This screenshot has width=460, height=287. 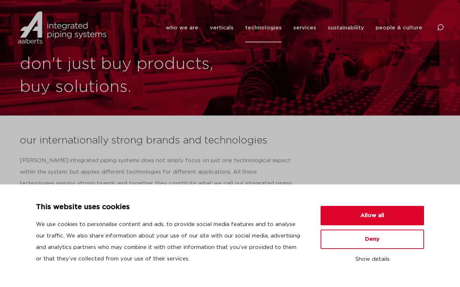 I want to click on button: Allow all, so click(x=372, y=216).